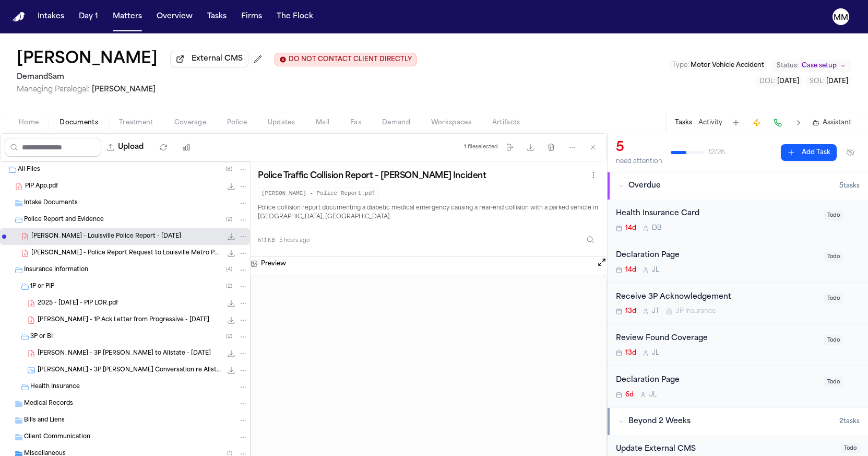  Describe the element at coordinates (396, 123) in the screenshot. I see `span: Demand` at that location.